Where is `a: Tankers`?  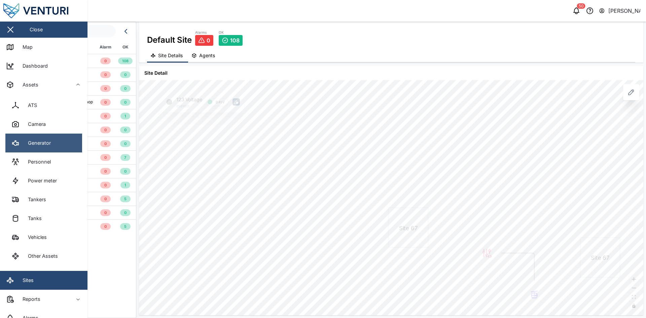
a: Tankers is located at coordinates (44, 200).